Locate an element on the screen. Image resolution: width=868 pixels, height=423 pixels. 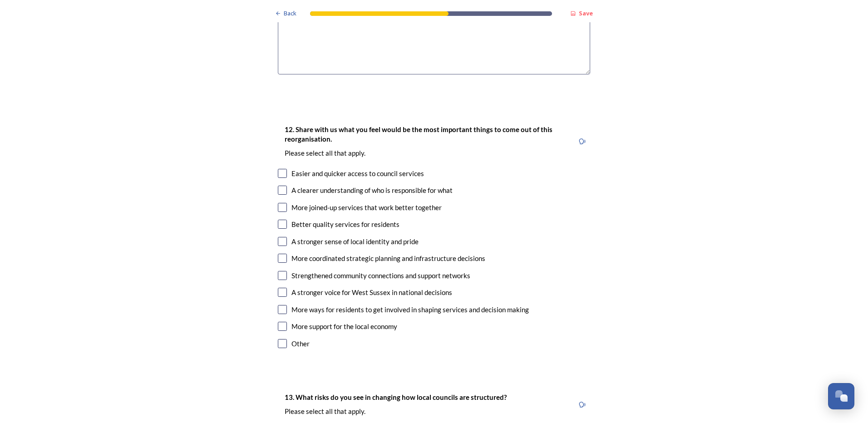
strong: Save is located at coordinates (586, 13).